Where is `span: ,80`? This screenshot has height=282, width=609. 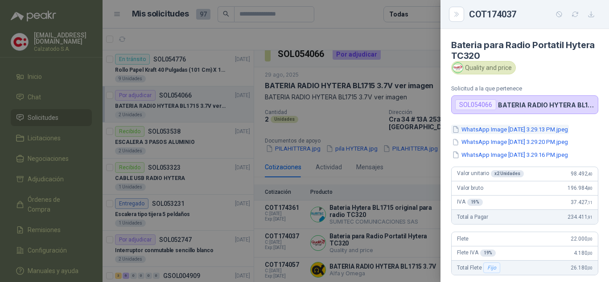
span: ,80 is located at coordinates (590, 188).